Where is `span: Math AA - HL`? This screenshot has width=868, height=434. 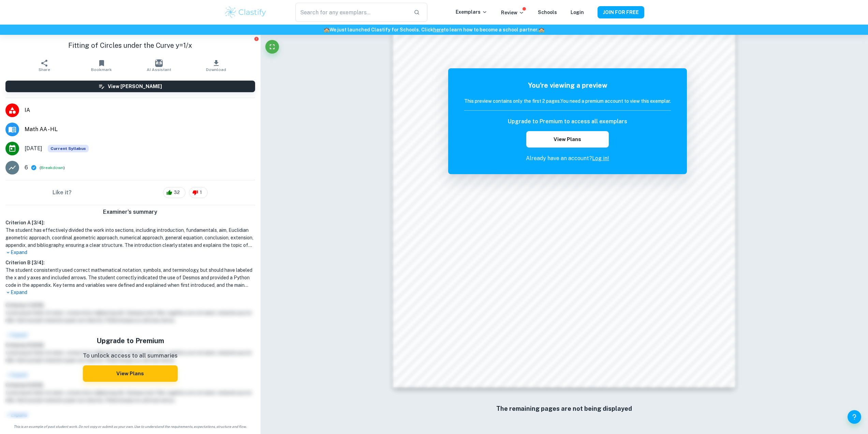
span: Math AA - HL is located at coordinates (140, 130).